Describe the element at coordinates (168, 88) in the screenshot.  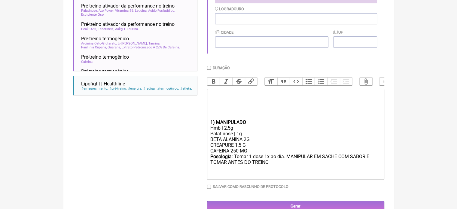
I see `span: termogênico` at that location.